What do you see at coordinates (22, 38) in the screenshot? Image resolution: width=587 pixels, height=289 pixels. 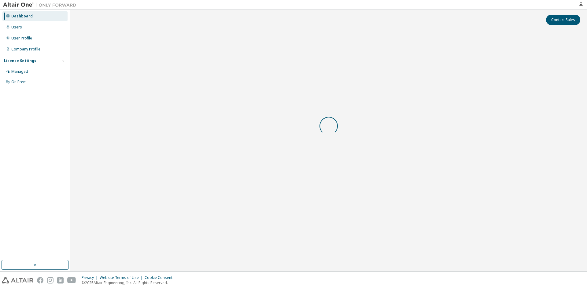 I see `div: User Profile` at bounding box center [22, 38].